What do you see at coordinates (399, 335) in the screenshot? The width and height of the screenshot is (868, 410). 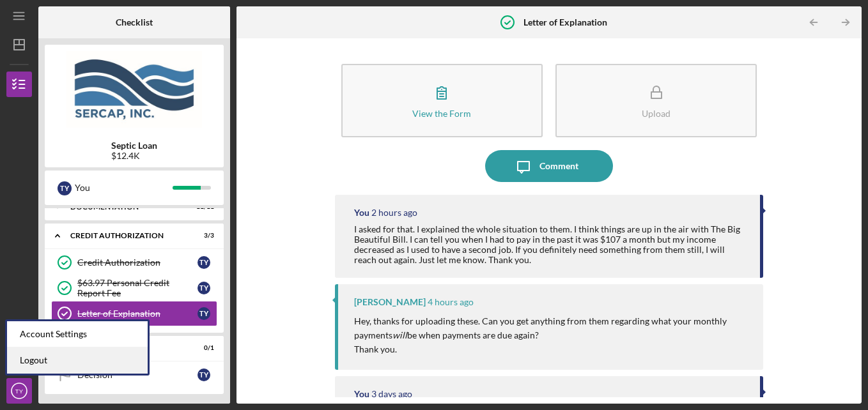 I see `em: will` at bounding box center [399, 335].